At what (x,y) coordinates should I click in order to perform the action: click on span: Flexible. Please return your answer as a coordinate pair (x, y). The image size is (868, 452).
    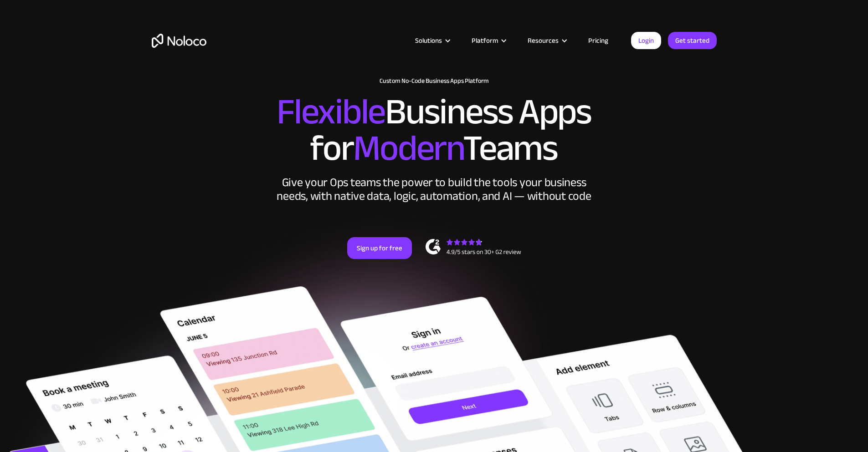
    Looking at the image, I should click on (331, 112).